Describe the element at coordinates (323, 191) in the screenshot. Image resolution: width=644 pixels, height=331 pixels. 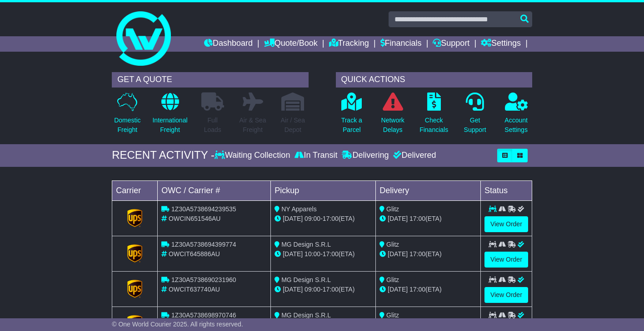
I see `td: Pickup` at that location.